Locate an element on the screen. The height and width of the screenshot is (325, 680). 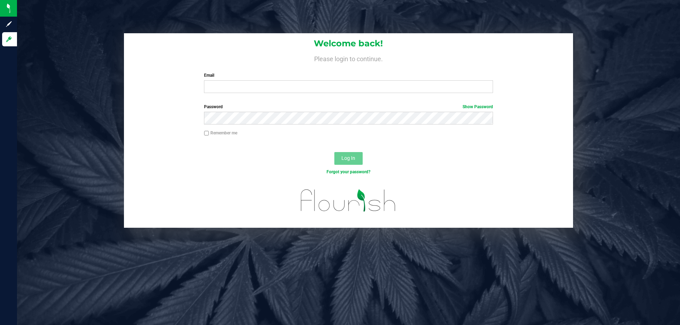
inline-svg: Log in is located at coordinates (9, 39).